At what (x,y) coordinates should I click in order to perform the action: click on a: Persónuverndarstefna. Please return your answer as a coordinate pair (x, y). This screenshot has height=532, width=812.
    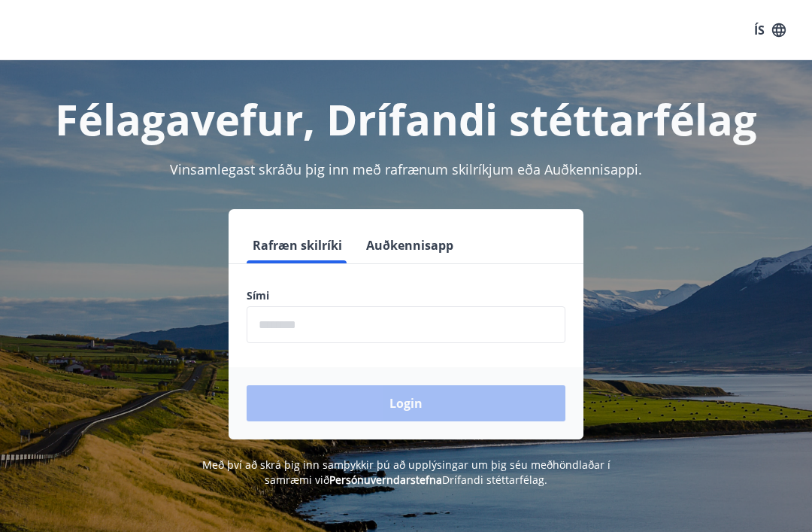
    Looking at the image, I should click on (386, 480).